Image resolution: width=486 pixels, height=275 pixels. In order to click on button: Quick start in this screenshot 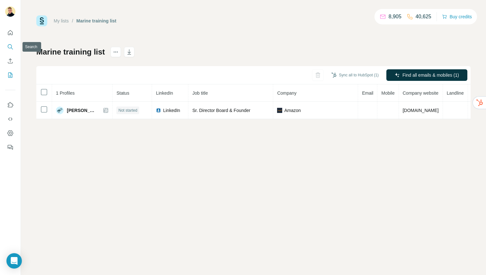, I will do `click(10, 33)`.